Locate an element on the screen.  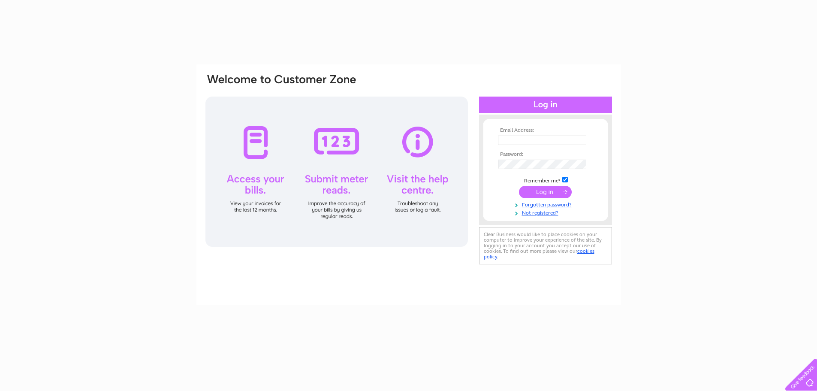
th: Email Address: is located at coordinates (545, 130).